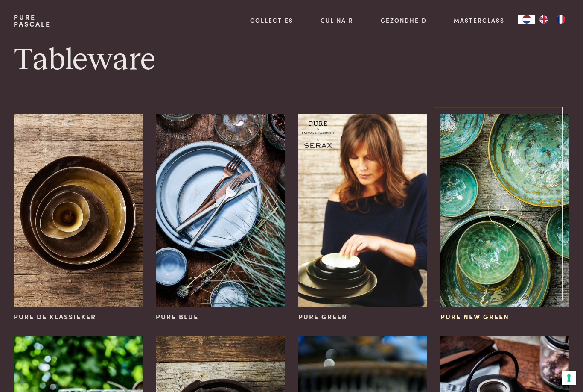  Describe the element at coordinates (479, 20) in the screenshot. I see `a: Masterclass` at that location.